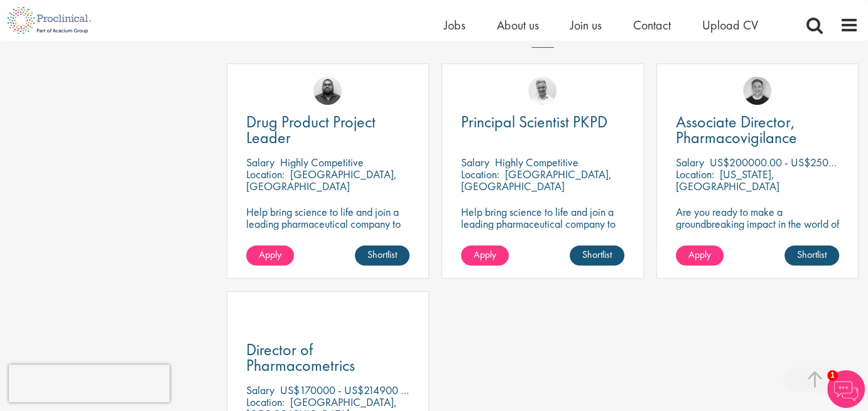  I want to click on img: Ashley Bennett, so click(327, 90).